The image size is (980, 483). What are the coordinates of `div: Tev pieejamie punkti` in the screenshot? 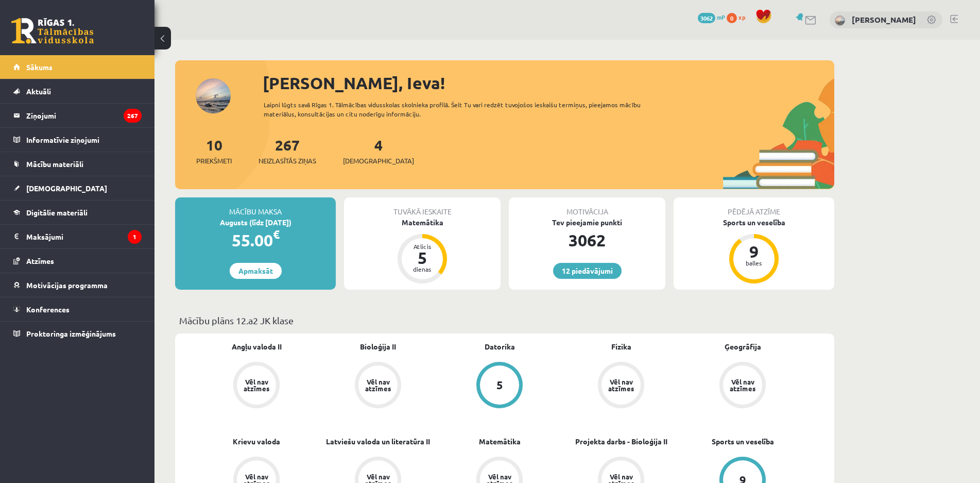 It's located at (587, 223).